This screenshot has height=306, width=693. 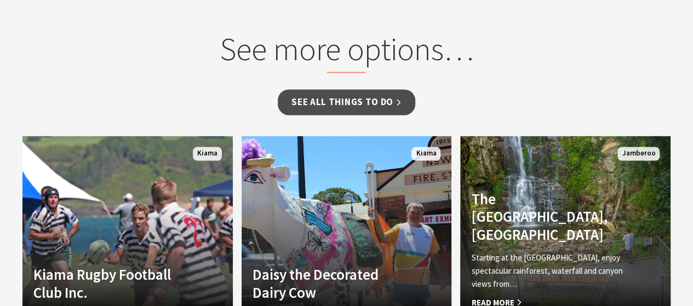 What do you see at coordinates (112, 283) in the screenshot?
I see `h4: Kiama Rugby Football Club Inc.` at bounding box center [112, 283].